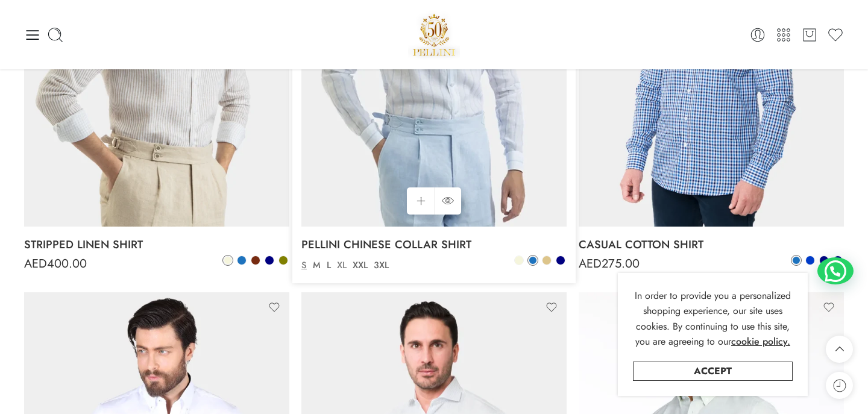 This screenshot has width=868, height=414. What do you see at coordinates (810, 260) in the screenshot?
I see `a: Blue Gitane` at bounding box center [810, 260].